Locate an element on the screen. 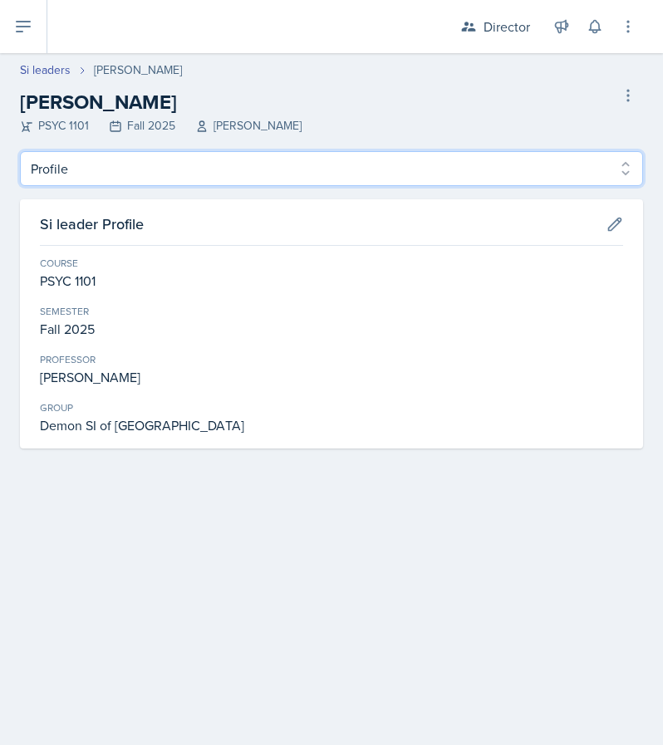 The width and height of the screenshot is (663, 745). div: Director is located at coordinates (507, 27).